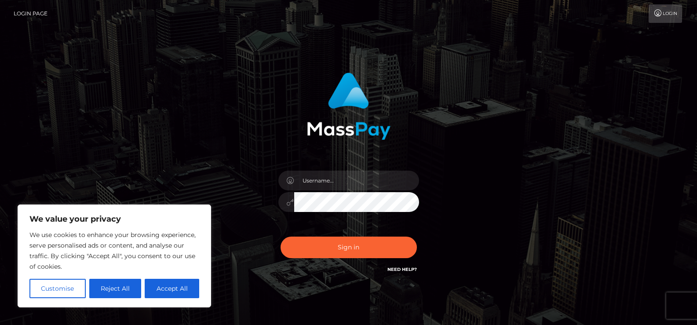 This screenshot has width=697, height=325. What do you see at coordinates (30, 14) in the screenshot?
I see `a: Login Page` at bounding box center [30, 14].